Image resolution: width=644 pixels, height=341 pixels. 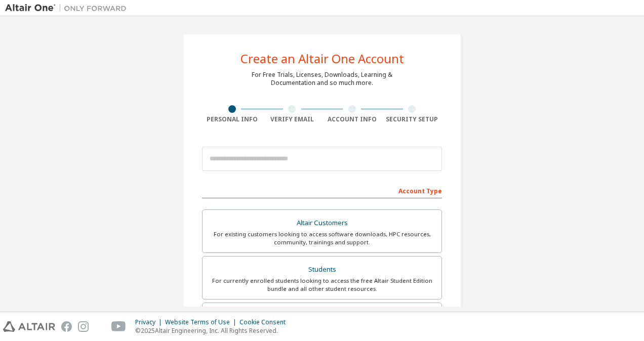 What do you see at coordinates (322, 239) in the screenshot?
I see `div: For existing customers looking to access software downloads, HPC resources, community, trainings ...` at bounding box center [322, 239].